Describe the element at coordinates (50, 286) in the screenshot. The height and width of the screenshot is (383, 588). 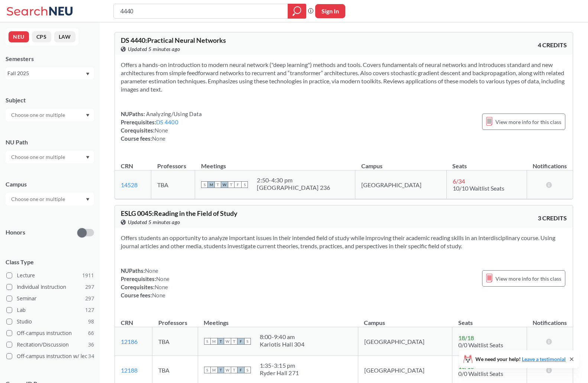
I see `label: Individual Instruction` at that location.